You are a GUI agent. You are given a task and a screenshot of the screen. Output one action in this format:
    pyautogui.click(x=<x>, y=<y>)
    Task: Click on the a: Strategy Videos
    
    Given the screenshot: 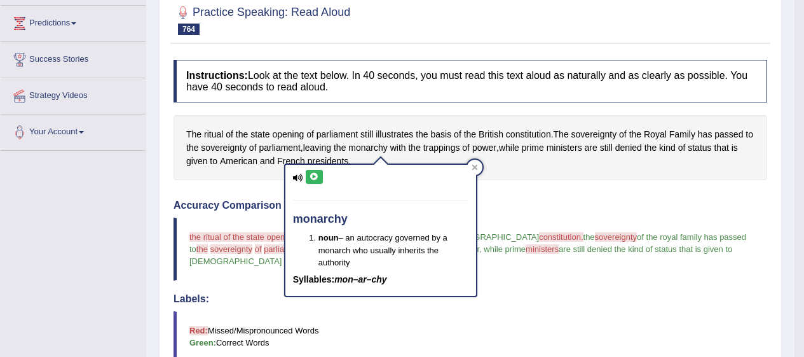 What is the action you would take?
    pyautogui.click(x=73, y=94)
    